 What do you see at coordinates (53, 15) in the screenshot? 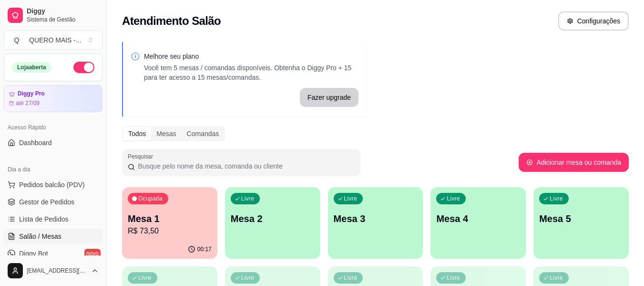
I see `a: DiggySistema de Gestão` at bounding box center [53, 15].